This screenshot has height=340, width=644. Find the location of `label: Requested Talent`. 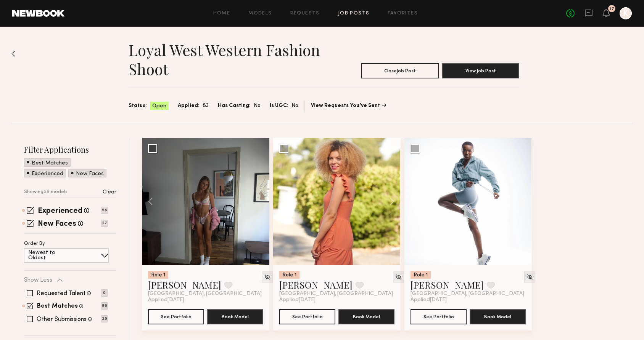

label: Requested Talent is located at coordinates (61, 294).